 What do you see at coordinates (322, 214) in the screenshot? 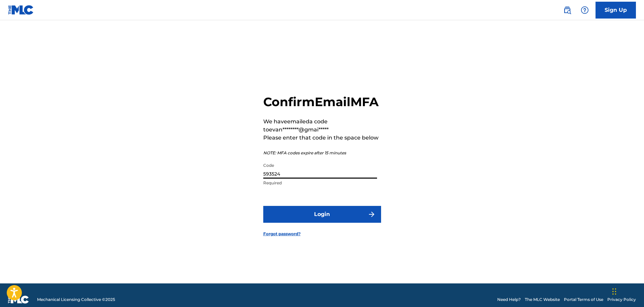
I see `button: Login` at bounding box center [322, 214].